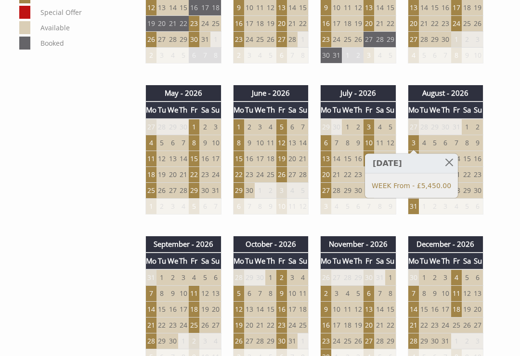  I want to click on td: 15, so click(238, 158).